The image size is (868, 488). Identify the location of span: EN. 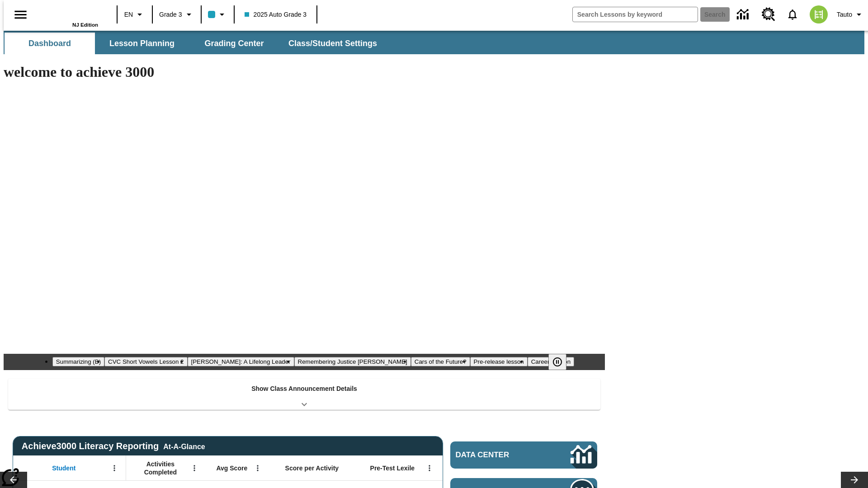
(128, 14).